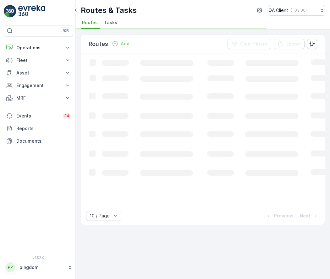 The width and height of the screenshot is (330, 279). Describe the element at coordinates (38, 141) in the screenshot. I see `a: Documents` at that location.